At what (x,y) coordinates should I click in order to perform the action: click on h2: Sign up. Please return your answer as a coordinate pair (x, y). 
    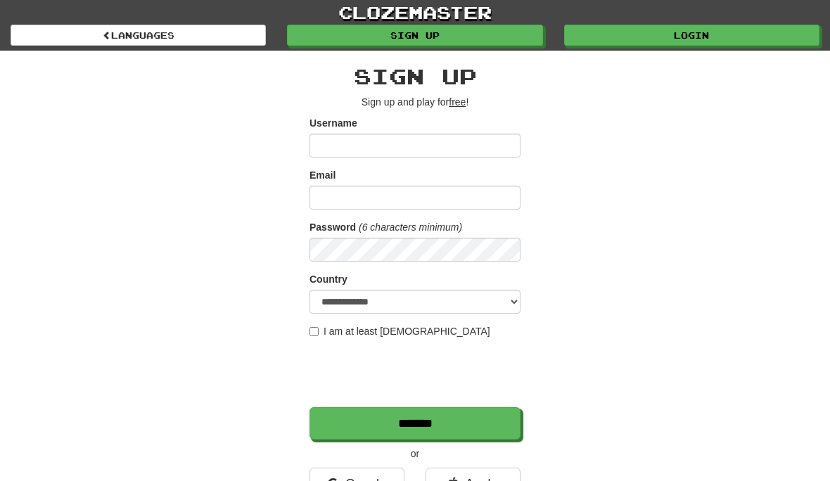
    Looking at the image, I should click on (415, 76).